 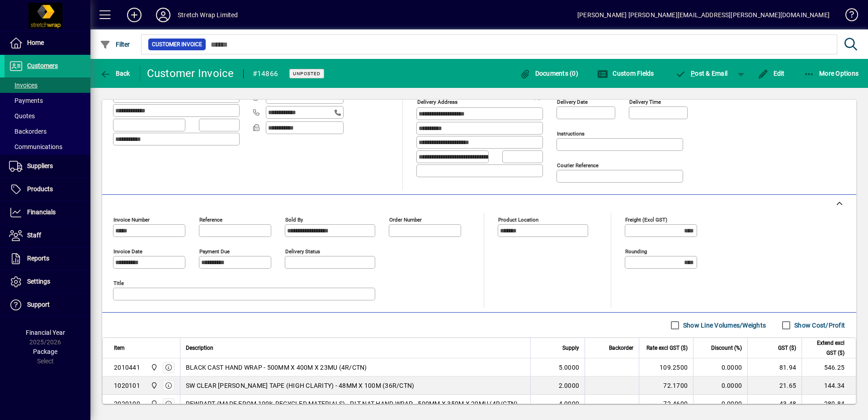 What do you see at coordinates (36, 147) in the screenshot?
I see `span: Communications` at bounding box center [36, 147].